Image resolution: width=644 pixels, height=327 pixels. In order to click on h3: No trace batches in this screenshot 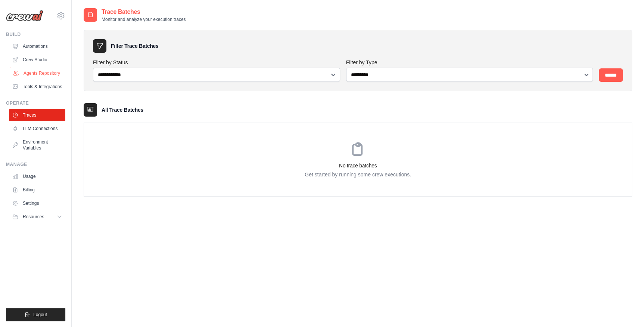, I will do `click(358, 166)`.